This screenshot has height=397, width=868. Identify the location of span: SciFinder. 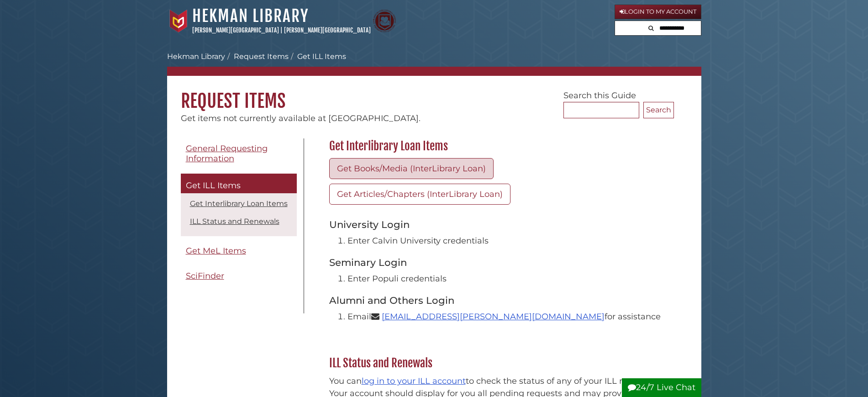
(205, 276).